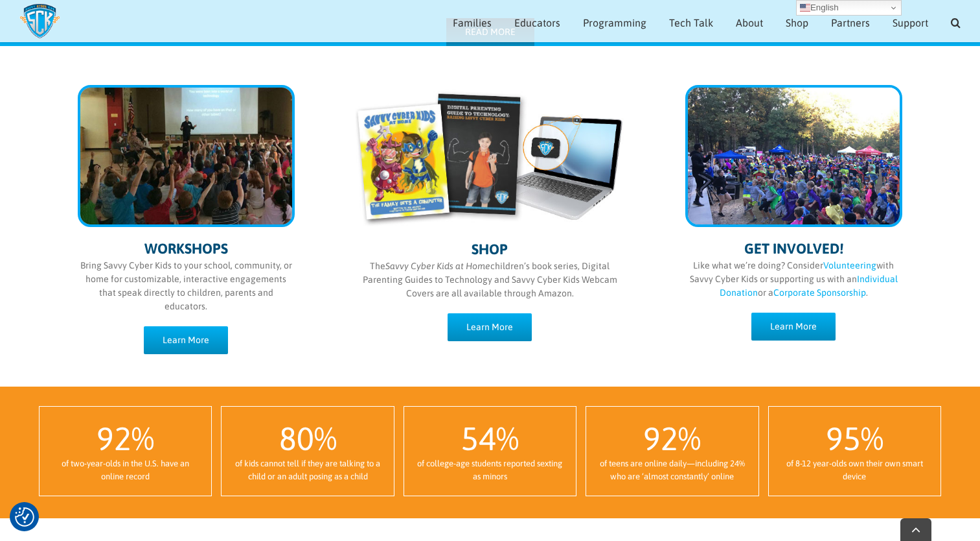  I want to click on a: Corporate Sponsorship, so click(820, 292).